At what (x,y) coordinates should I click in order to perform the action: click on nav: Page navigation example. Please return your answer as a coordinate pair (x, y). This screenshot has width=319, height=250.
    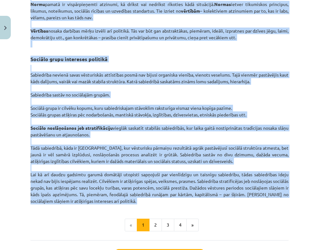
    Looking at the image, I should click on (159, 225).